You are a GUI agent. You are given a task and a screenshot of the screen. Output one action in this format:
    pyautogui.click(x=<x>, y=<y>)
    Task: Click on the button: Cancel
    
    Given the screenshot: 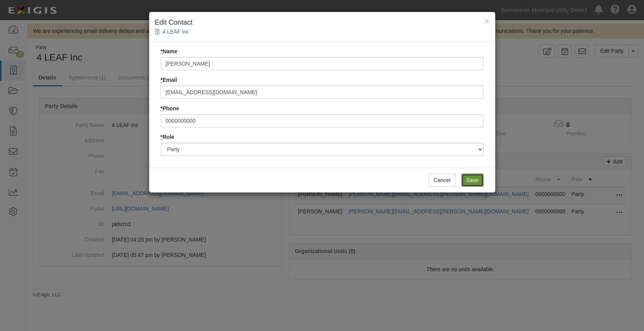 What is the action you would take?
    pyautogui.click(x=442, y=181)
    